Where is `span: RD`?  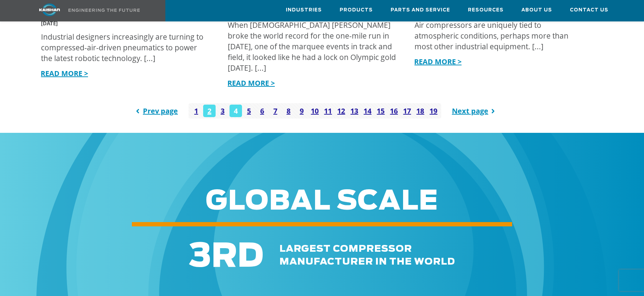
span: RD is located at coordinates (237, 256).